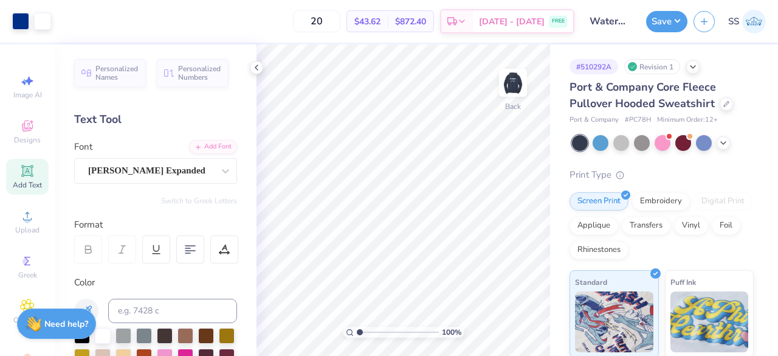  What do you see at coordinates (66, 324) in the screenshot?
I see `strong: Need help?` at bounding box center [66, 324].